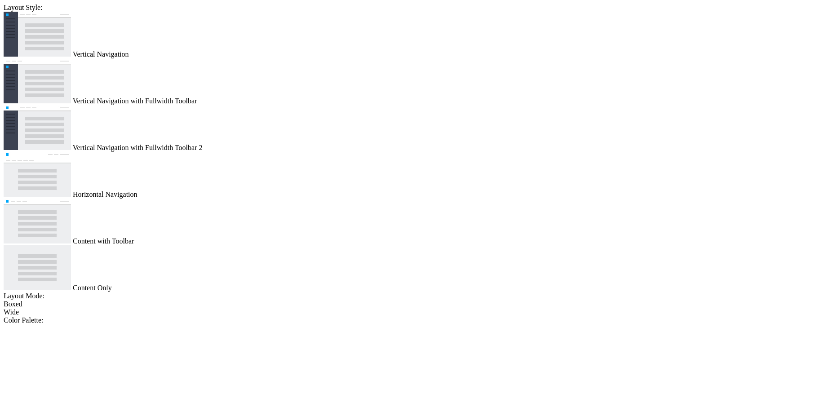 The width and height of the screenshot is (838, 416). I want to click on md-radio-button: Wide, so click(419, 312).